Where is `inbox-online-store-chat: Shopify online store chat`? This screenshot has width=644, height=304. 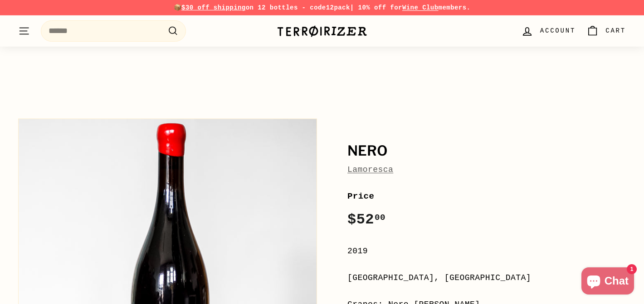
inbox-online-store-chat: Shopify online store chat is located at coordinates (607, 282).